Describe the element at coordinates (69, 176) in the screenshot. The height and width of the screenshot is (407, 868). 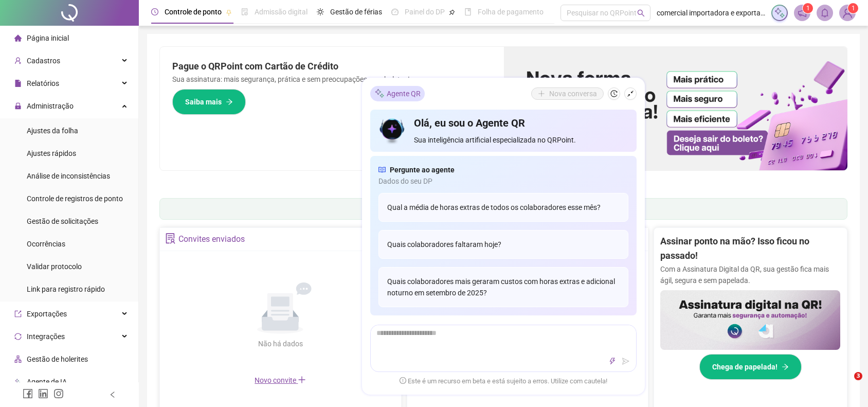
I see `span: Análise de inconsistências` at that location.